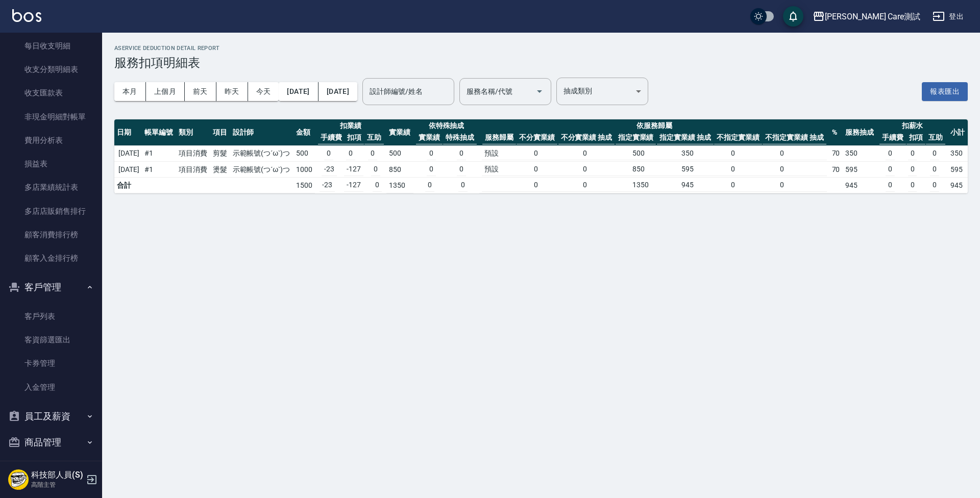  I want to click on th: 手續費, so click(331, 138).